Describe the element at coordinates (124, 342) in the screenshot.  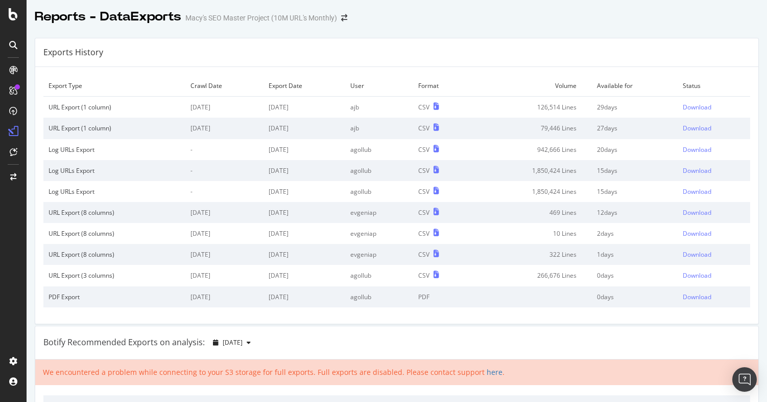
I see `div: Botify Recommended Exports on analysis:` at that location.